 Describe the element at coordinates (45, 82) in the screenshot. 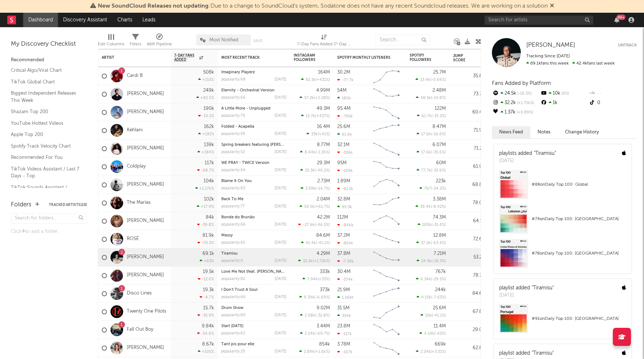

I see `a: TikTok Global Chart` at that location.